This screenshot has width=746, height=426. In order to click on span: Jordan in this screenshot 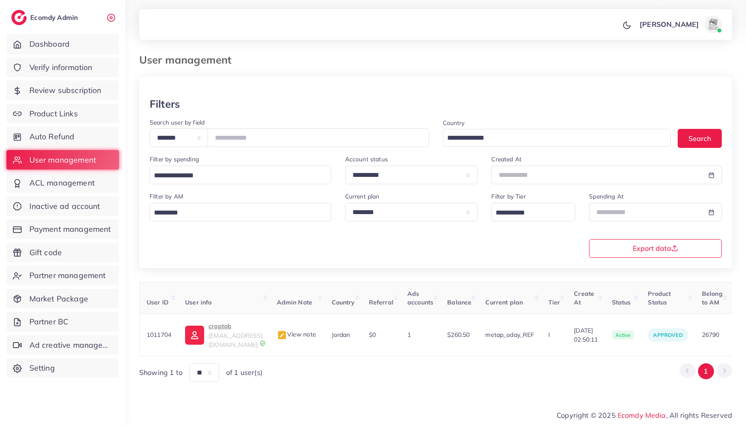, I will do `click(341, 335)`.